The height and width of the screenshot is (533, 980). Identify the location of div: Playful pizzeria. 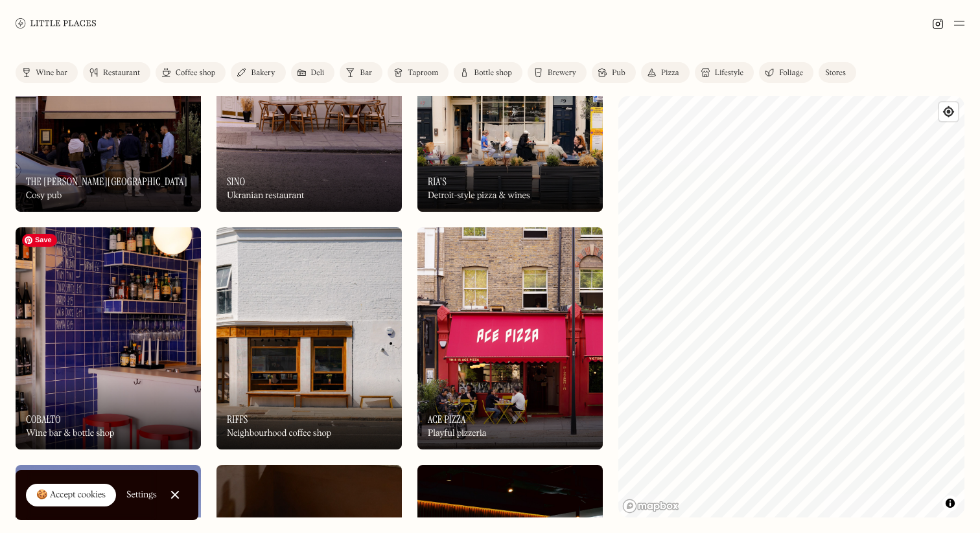
(457, 434).